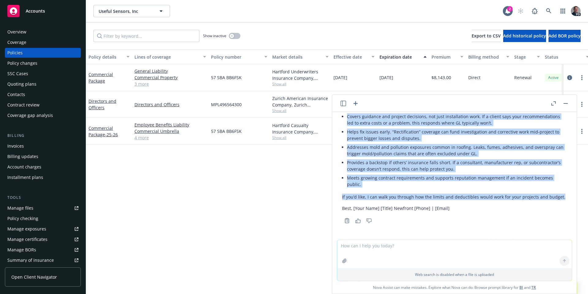 The image size is (588, 294). I want to click on span: MPL496564300, so click(226, 104).